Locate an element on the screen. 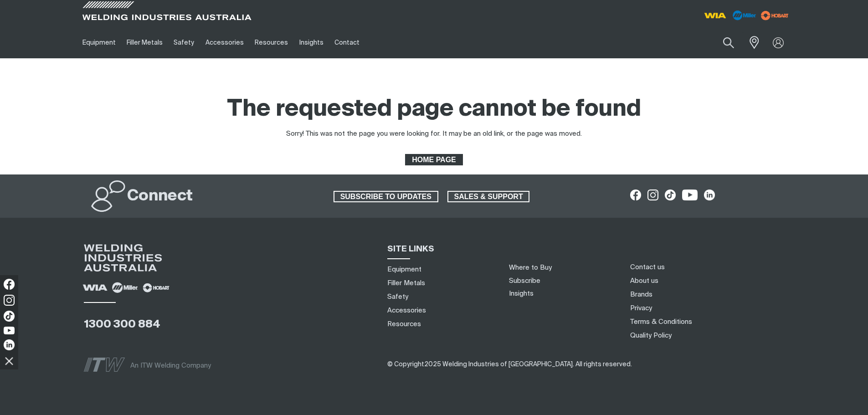  img: Instagram is located at coordinates (9, 300).